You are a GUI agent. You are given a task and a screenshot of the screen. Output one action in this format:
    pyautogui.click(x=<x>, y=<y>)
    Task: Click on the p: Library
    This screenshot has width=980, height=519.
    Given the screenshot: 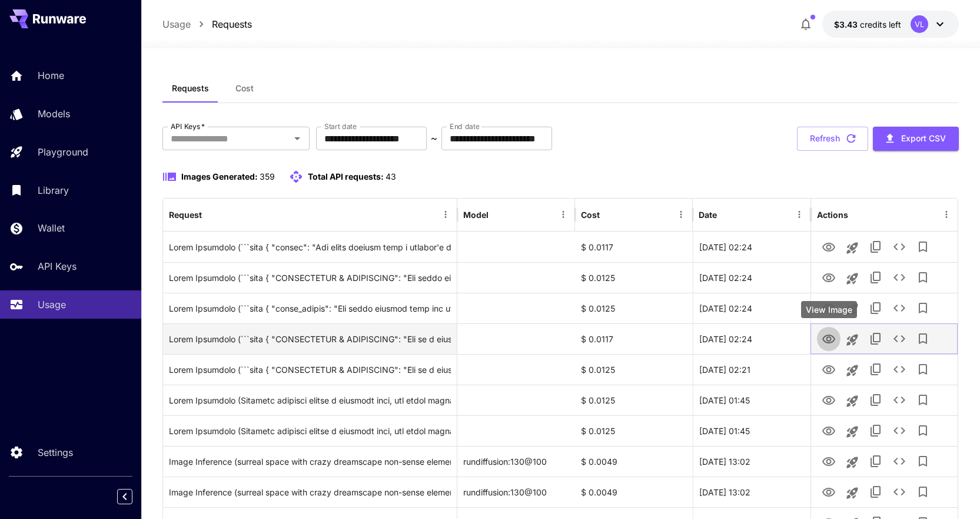 What is the action you would take?
    pyautogui.click(x=53, y=190)
    